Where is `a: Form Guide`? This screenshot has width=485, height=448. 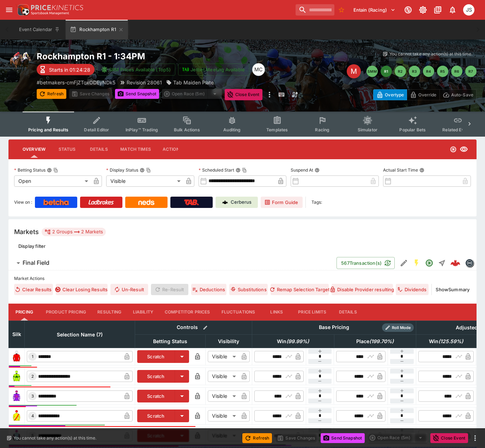 a: Form Guide is located at coordinates (282, 202).